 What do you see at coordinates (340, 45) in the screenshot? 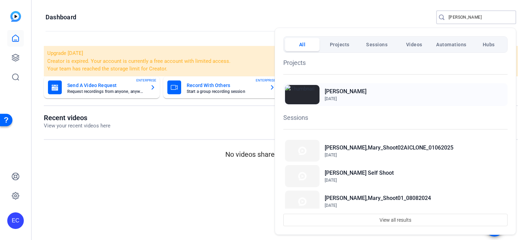
I see `span: Projects` at bounding box center [340, 45].